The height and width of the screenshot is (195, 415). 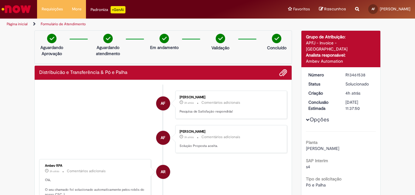 What do you see at coordinates (277, 48) in the screenshot?
I see `p: Concluído` at bounding box center [277, 48].